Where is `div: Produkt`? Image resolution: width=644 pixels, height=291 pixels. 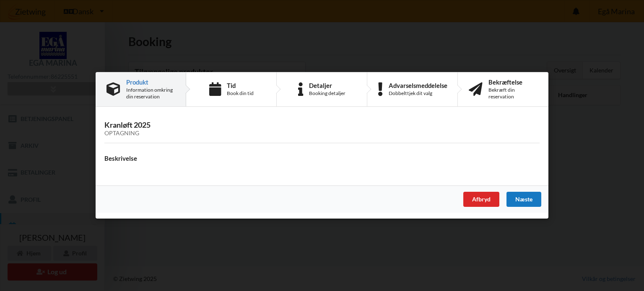 div: Produkt is located at coordinates (151, 82).